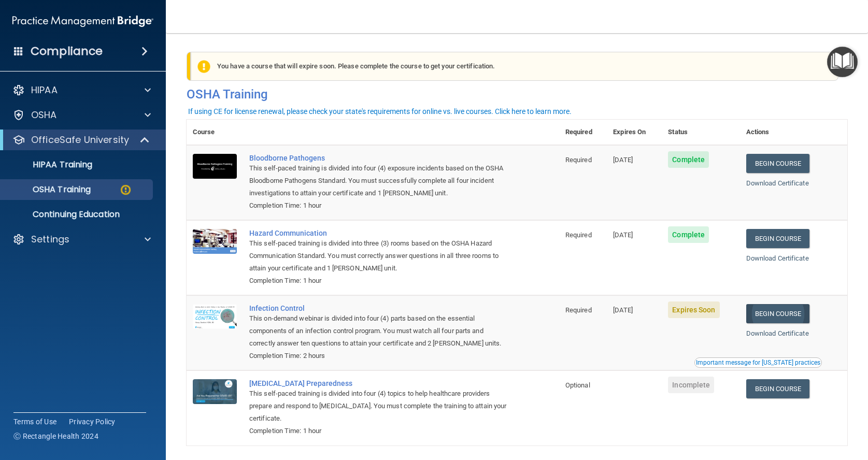  What do you see at coordinates (80, 140) in the screenshot?
I see `p: OfficeSafe University` at bounding box center [80, 140].